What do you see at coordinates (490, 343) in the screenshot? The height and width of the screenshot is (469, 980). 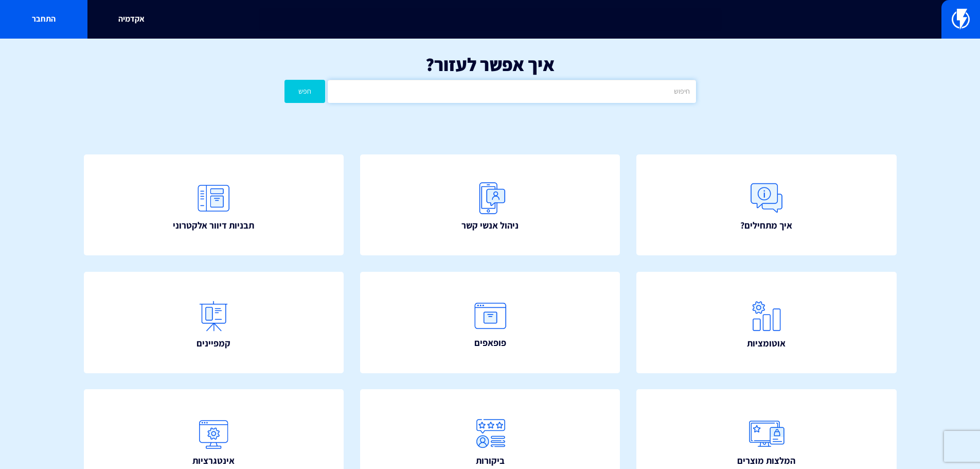 I see `span: פופאפים` at bounding box center [490, 343].